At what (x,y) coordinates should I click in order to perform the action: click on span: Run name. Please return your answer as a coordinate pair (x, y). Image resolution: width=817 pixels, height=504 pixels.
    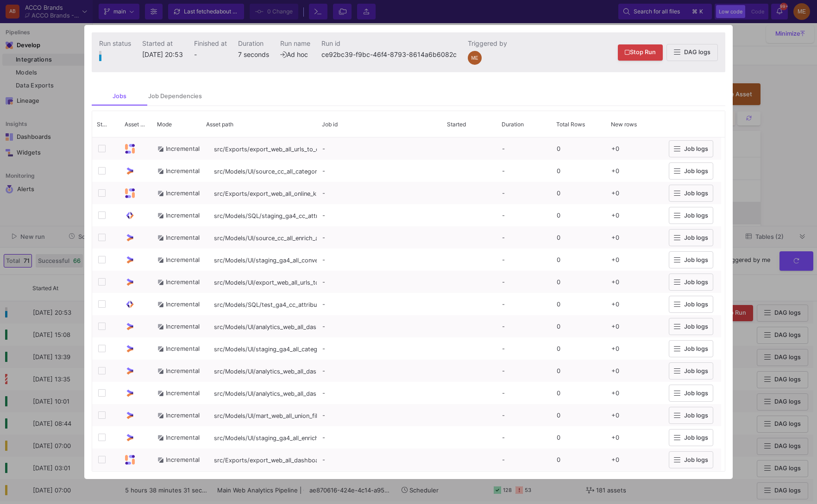
    Looking at the image, I should click on (295, 44).